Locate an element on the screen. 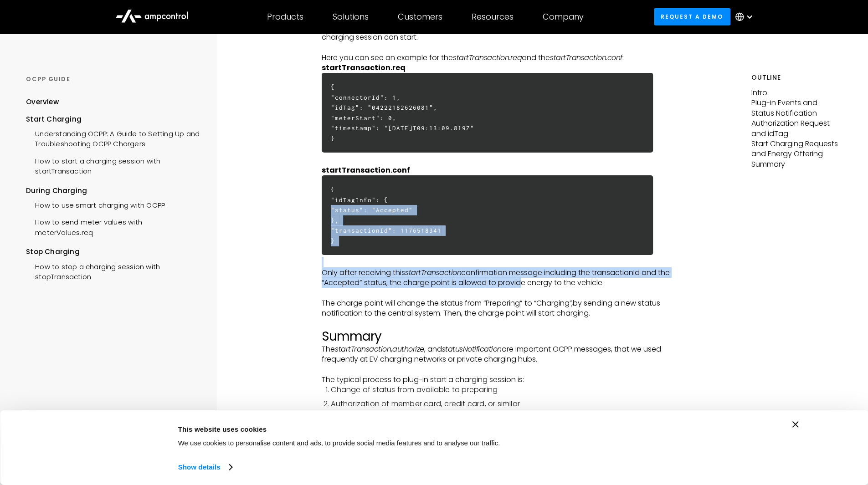 The image size is (868, 485). div: Company is located at coordinates (563, 17).